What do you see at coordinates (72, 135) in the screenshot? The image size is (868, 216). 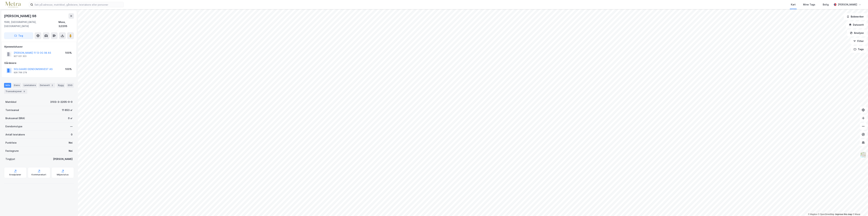 I see `div: 0` at bounding box center [72, 135].